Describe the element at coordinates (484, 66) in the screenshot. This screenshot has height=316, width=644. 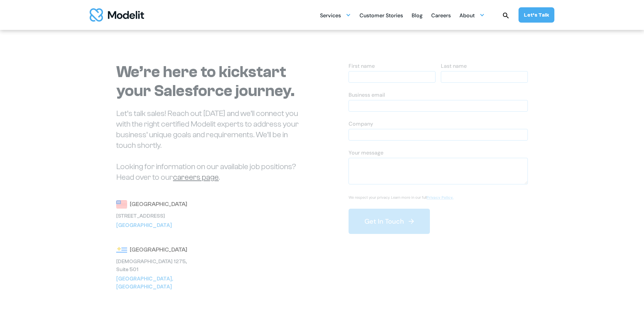
I see `div: Last name` at that location.